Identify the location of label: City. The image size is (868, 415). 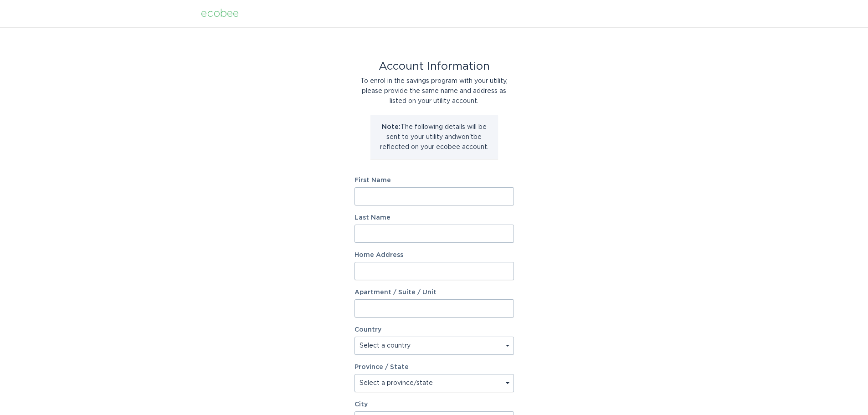
(434, 405).